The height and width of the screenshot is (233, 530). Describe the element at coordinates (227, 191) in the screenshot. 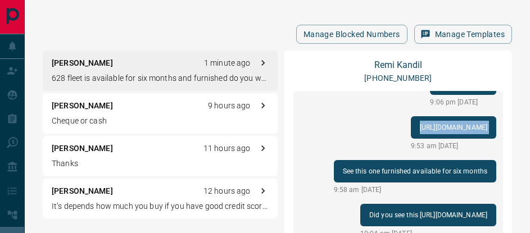

I see `p: 12 hours ago` at that location.